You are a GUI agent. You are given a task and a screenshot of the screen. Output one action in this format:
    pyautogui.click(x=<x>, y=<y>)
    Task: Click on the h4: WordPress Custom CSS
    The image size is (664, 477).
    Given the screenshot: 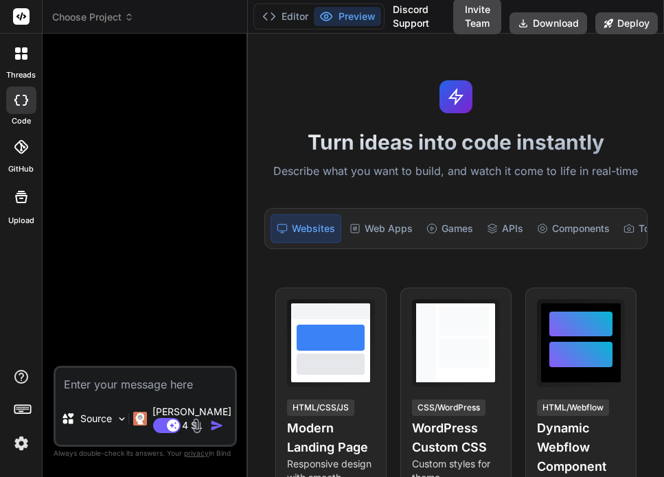 What is the action you would take?
    pyautogui.click(x=456, y=438)
    